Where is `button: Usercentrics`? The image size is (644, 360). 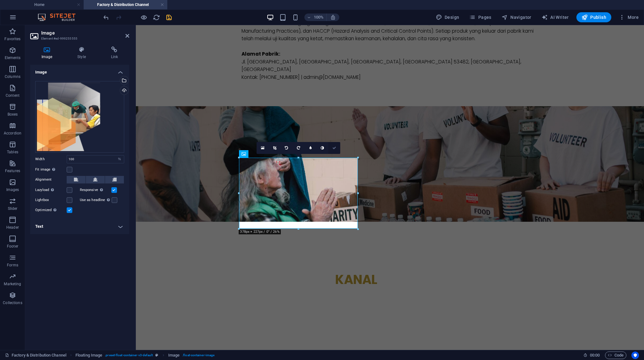
button: Usercentrics is located at coordinates (635, 356).